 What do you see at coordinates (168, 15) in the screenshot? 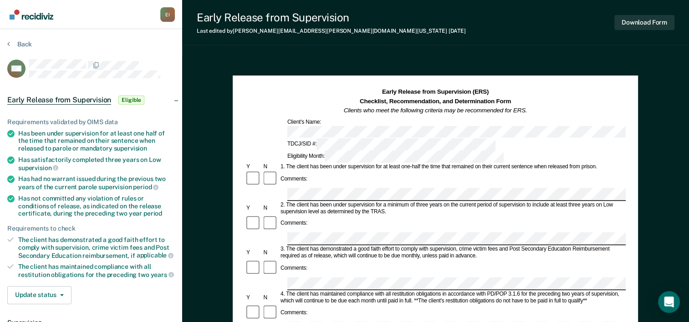
I see `div: E I` at bounding box center [168, 15].